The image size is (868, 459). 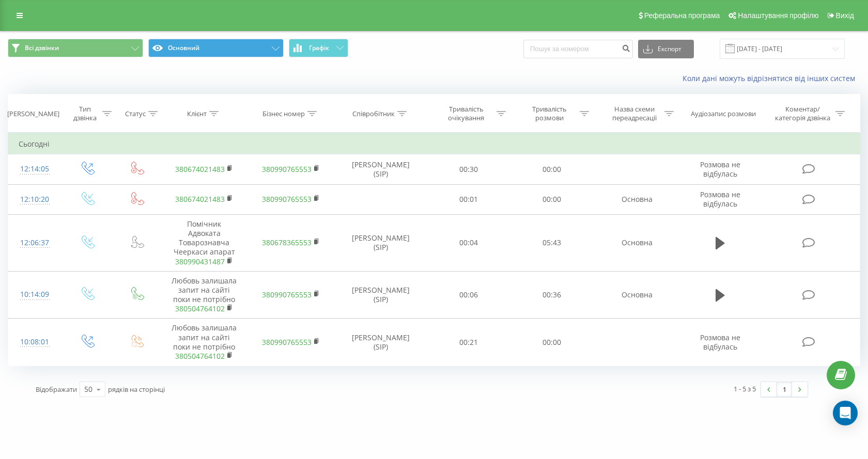 What do you see at coordinates (772, 78) in the screenshot?
I see `a: Коли дані можуть відрізнятися вiд інших систем` at bounding box center [772, 78].